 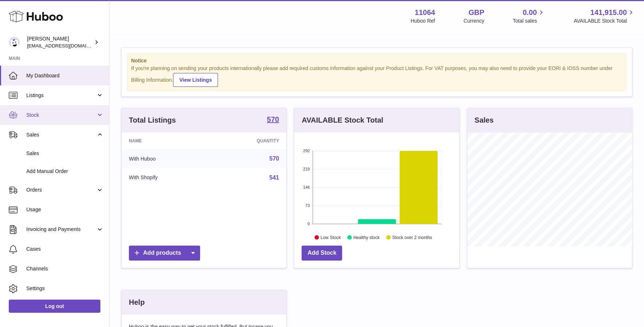 What do you see at coordinates (367, 238) in the screenshot?
I see `text: Healthy stock` at bounding box center [367, 238].